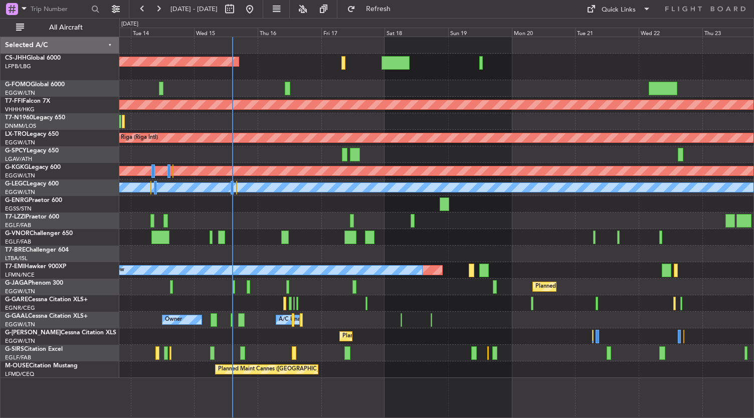 The height and width of the screenshot is (418, 754). What do you see at coordinates (34, 349) in the screenshot?
I see `a: G-SIRSCitation Excel` at bounding box center [34, 349].